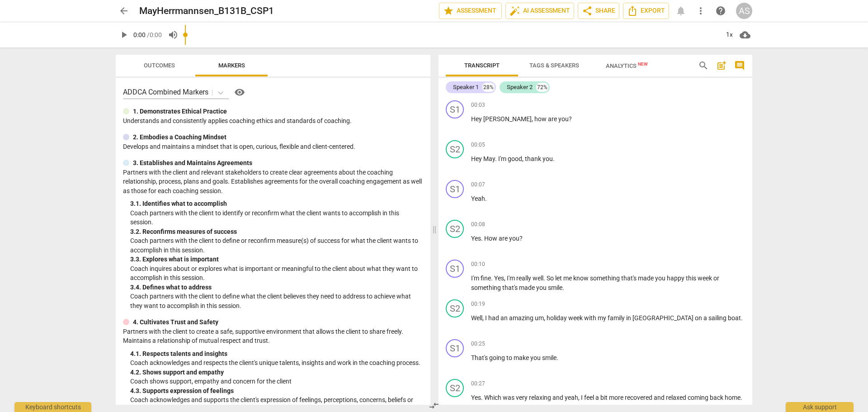 This screenshot has height=412, width=868. I want to click on div: 4. 1. Respects talents and insights, so click(277, 353).